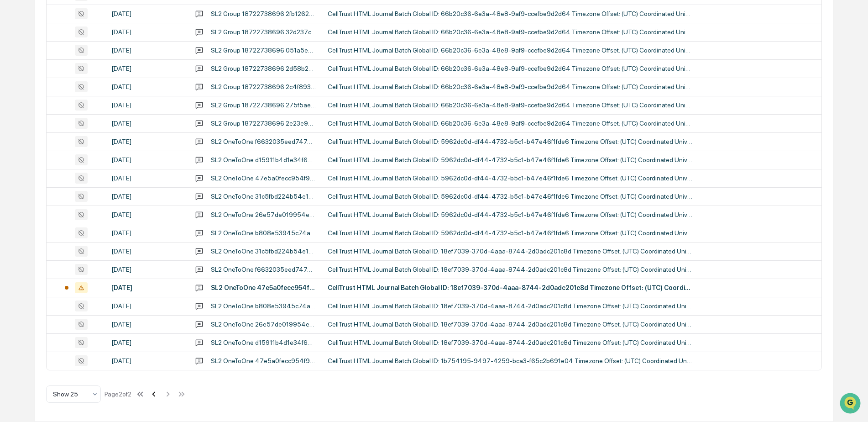 Image resolution: width=868 pixels, height=422 pixels. I want to click on span: Preclearance, so click(39, 191).